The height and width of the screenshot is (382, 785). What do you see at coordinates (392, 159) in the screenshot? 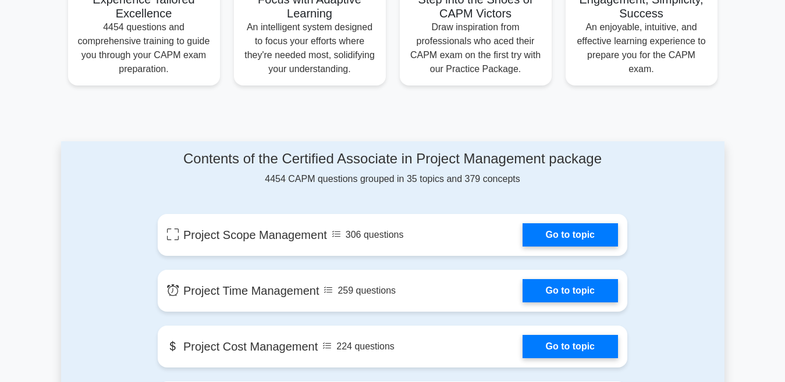
I see `h4: Contents of the Certified Associate in Project Management package` at bounding box center [392, 159].